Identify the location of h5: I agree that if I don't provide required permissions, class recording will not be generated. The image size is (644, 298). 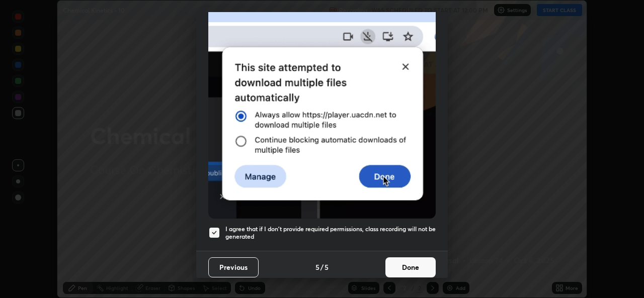
(330, 232).